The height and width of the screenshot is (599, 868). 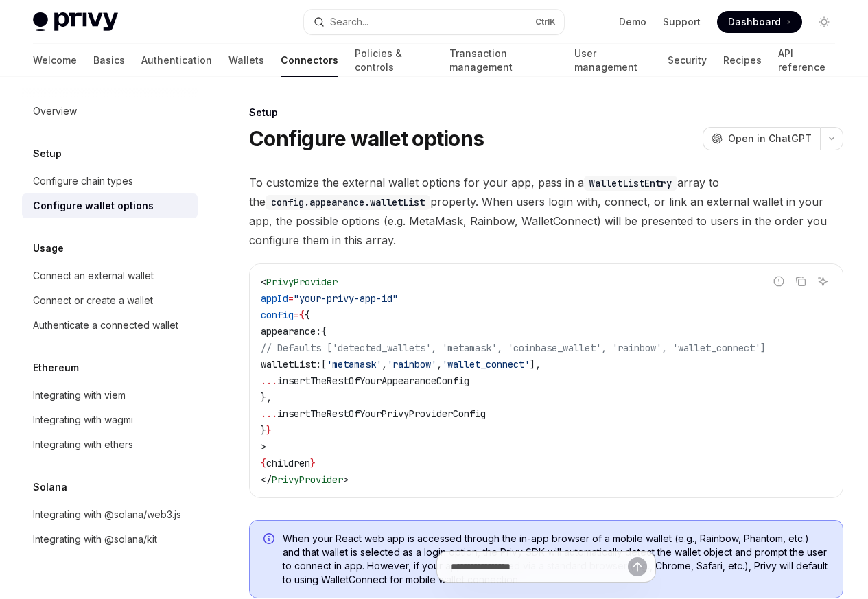 What do you see at coordinates (539, 567) in the screenshot?
I see `input: Ask a question...` at bounding box center [539, 567].